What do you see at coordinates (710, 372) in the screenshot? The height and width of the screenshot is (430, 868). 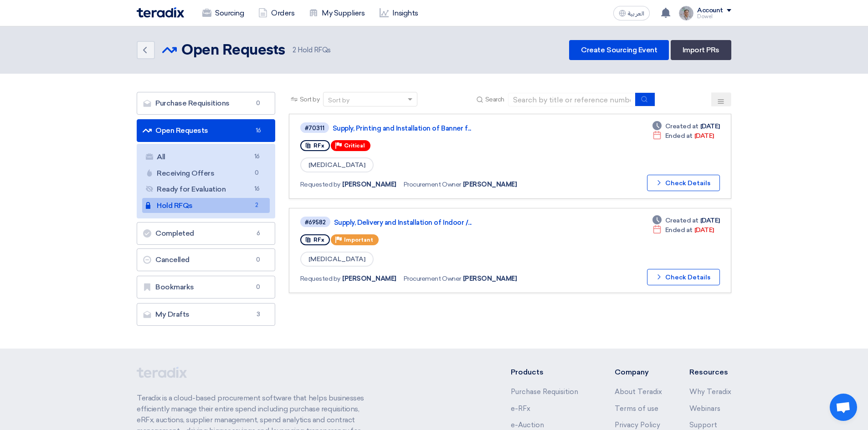 I see `li: Resources` at bounding box center [710, 372].